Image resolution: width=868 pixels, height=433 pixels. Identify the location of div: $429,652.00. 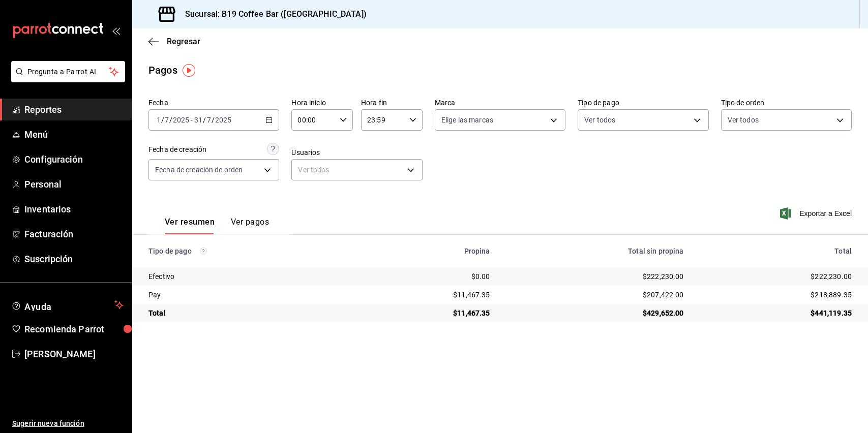
(595, 313).